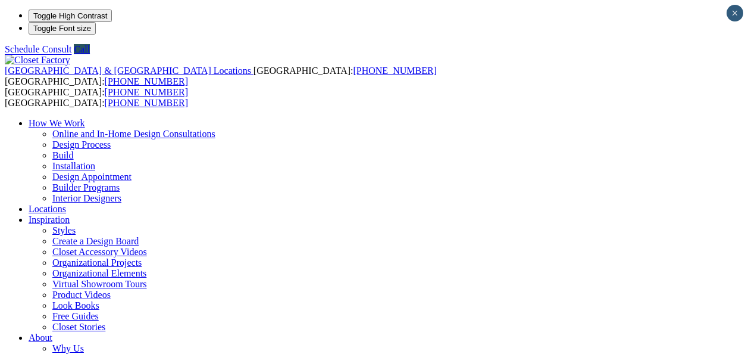 Image resolution: width=748 pixels, height=354 pixels. What do you see at coordinates (82, 49) in the screenshot?
I see `a: Call` at bounding box center [82, 49].